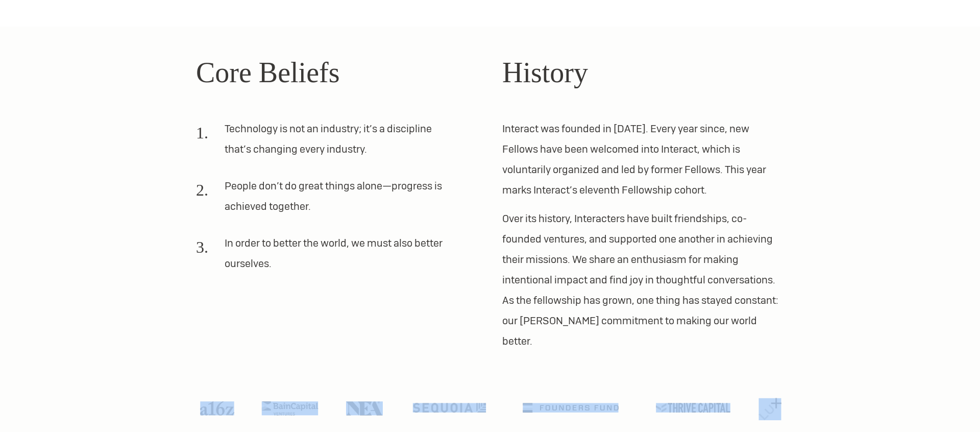 The width and height of the screenshot is (980, 432). Describe the element at coordinates (770, 409) in the screenshot. I see `img: Lux Capital logo` at that location.